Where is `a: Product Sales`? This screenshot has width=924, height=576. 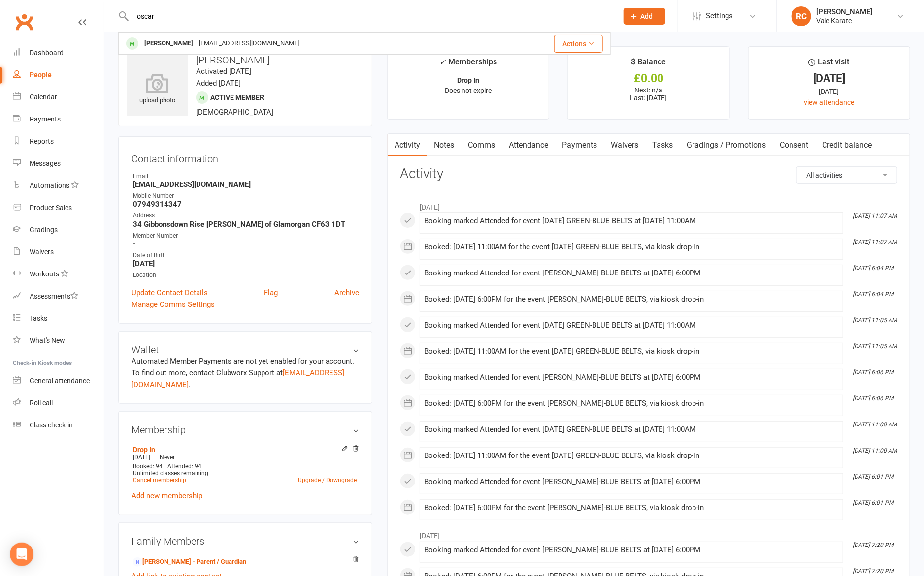
a: Product Sales is located at coordinates (58, 207).